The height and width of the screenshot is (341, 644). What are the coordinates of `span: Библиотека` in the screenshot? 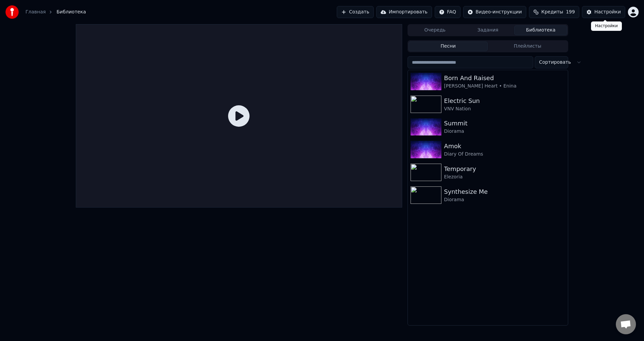 It's located at (71, 12).